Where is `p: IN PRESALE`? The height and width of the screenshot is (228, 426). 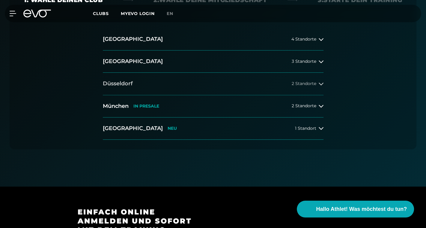 p: IN PRESALE is located at coordinates (146, 106).